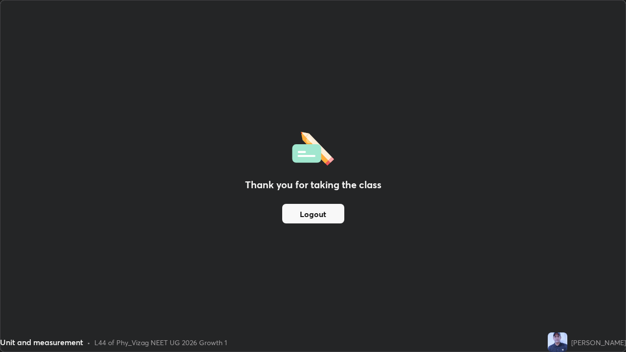 The image size is (626, 352). What do you see at coordinates (557, 342) in the screenshot?
I see `img: c61005e5861d483691173e6855379ac0.jpg` at bounding box center [557, 342].